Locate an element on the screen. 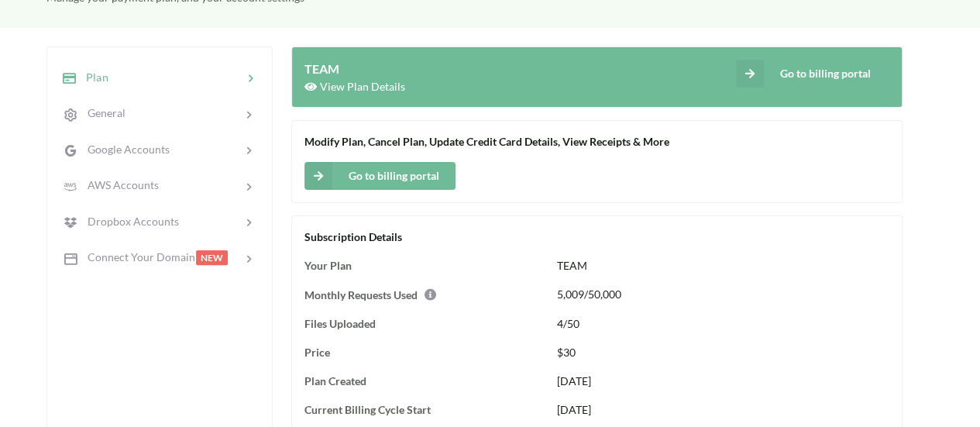 This screenshot has width=980, height=427. span: TEAM is located at coordinates (571, 265).